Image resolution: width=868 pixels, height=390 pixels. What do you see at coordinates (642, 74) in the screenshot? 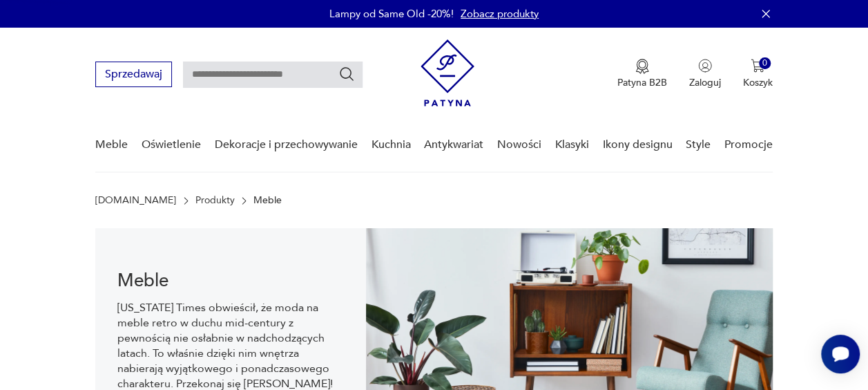
I see `a: Ikona medaluPatyna B2B` at bounding box center [642, 74].